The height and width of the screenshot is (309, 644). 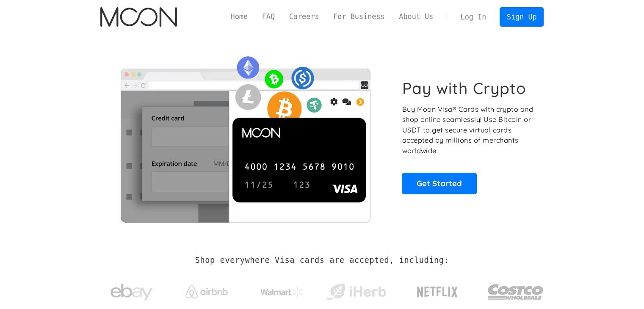 I want to click on p: Buy Moon Visa® Cards with crypto and shop online seamlessly! Use Bitcoin or USDT to get secure vi..., so click(x=468, y=130).